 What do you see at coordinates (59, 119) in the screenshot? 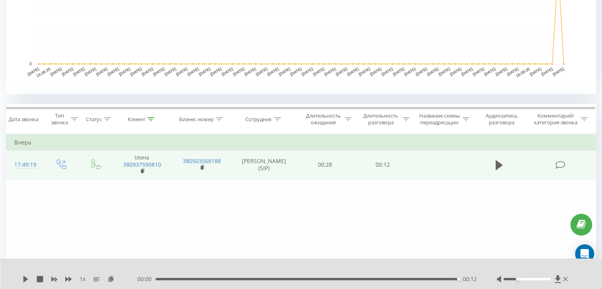
I see `div: Тип звонка` at bounding box center [59, 119].